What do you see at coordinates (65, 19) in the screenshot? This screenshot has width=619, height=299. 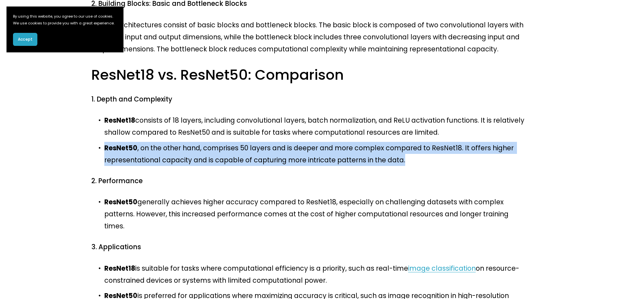 I see `p: By using this website, you agree to our use of cookies. We use cookies to provide you with a grea...` at bounding box center [65, 19].